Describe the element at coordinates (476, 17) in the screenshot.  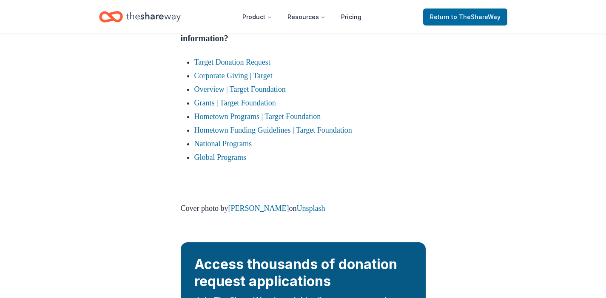
I see `span: to TheShareWay` at that location.